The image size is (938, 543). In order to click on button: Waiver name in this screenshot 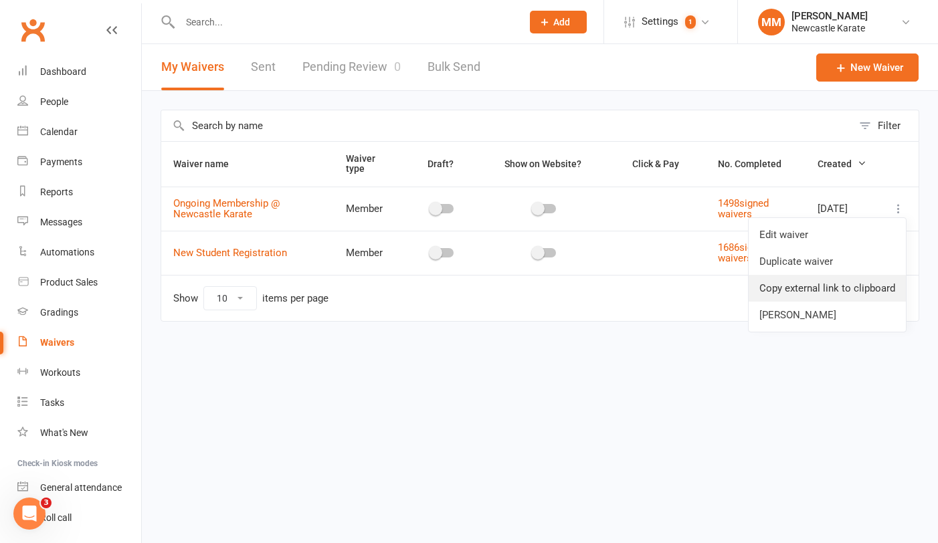, I will do `click(208, 164)`.